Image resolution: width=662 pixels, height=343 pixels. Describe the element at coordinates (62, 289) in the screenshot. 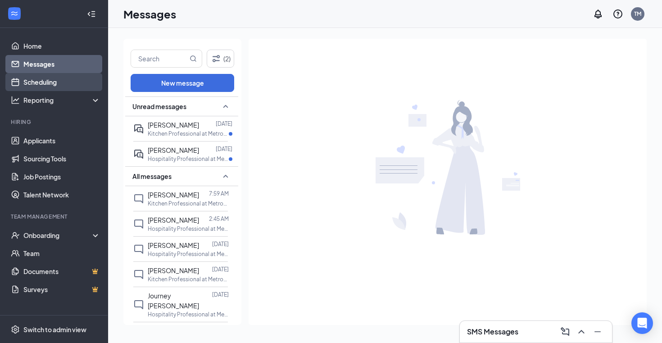

I see `a: SurveysCrown` at that location.